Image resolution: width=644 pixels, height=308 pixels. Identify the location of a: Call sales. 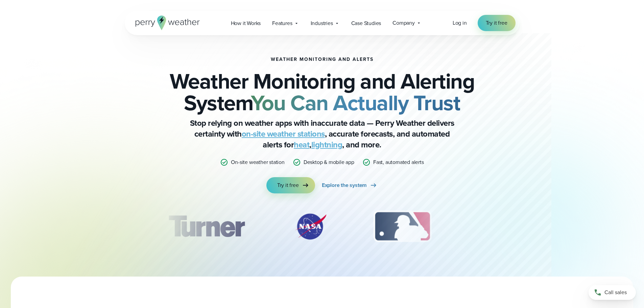
(612, 292).